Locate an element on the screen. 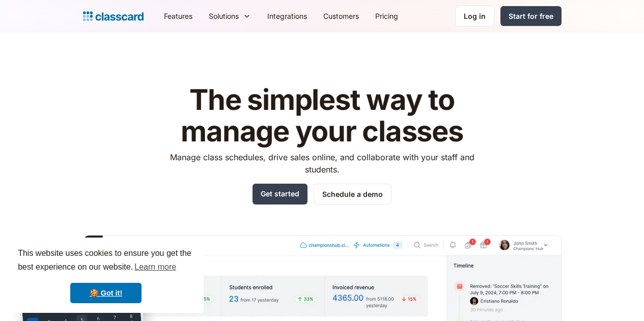 The image size is (644, 321). span: This website uses cookies to ensure you get the best experience on our website. is located at coordinates (106, 261).